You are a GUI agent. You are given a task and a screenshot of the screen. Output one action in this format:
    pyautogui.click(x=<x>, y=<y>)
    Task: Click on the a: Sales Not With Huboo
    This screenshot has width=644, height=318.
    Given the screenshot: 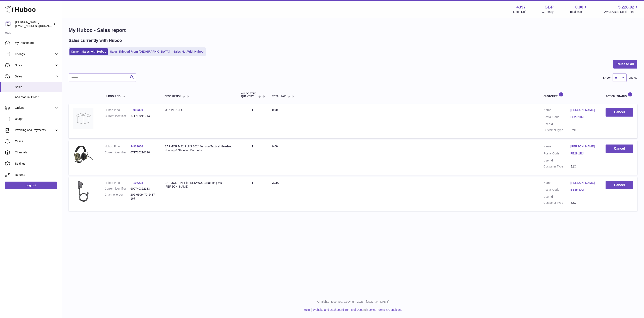 What is the action you would take?
    pyautogui.click(x=188, y=52)
    